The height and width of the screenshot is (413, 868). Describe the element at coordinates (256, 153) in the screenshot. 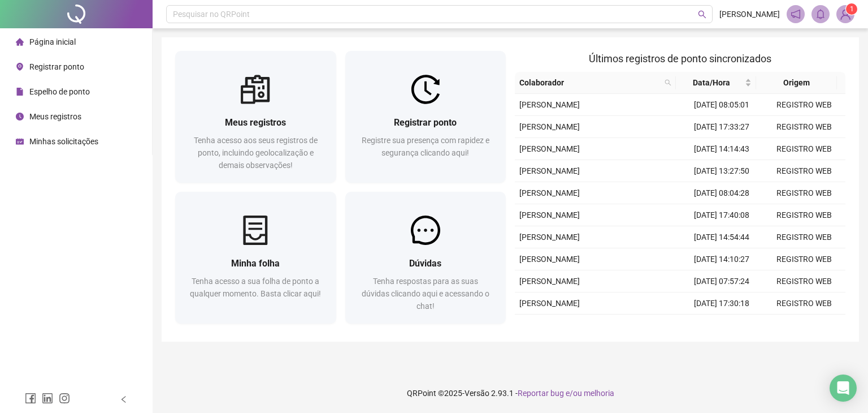

I see `span: Tenha acesso aos seus registros de ponto, incluindo geolocalização e demais observações!` at that location.